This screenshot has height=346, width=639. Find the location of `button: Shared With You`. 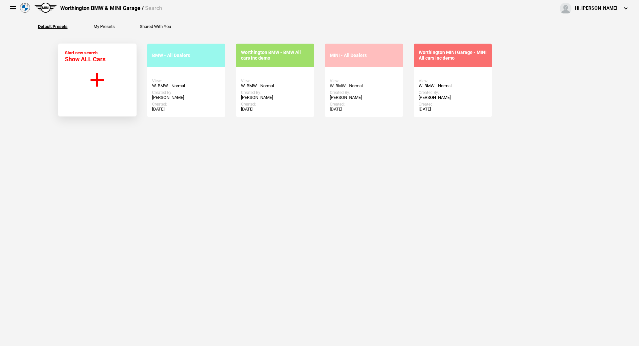

button: Shared With You is located at coordinates (156, 26).